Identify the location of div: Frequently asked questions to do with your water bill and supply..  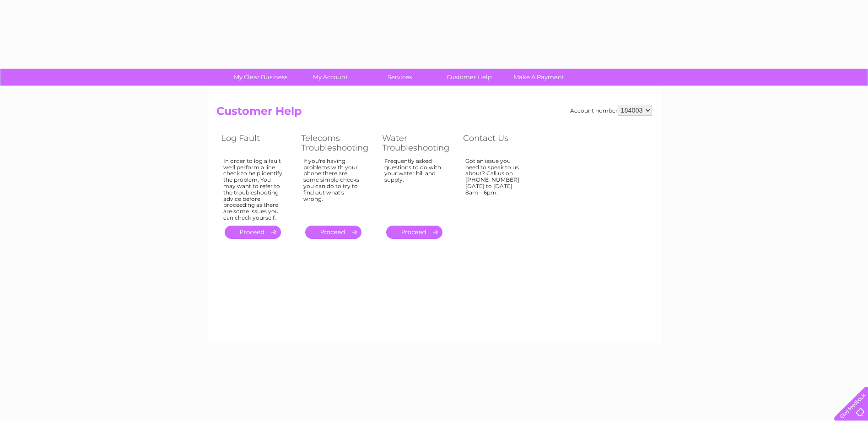
(415, 187).